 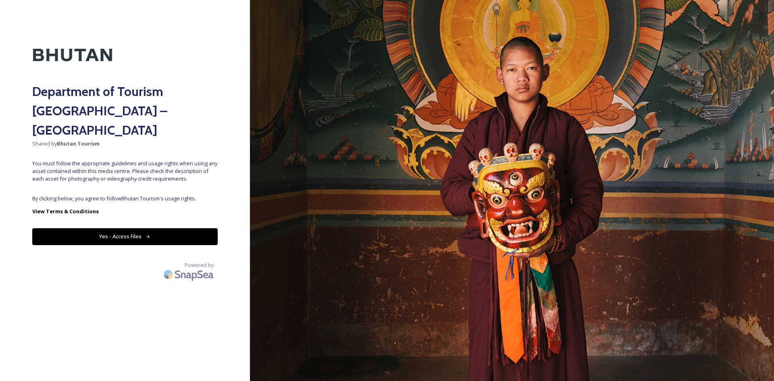 What do you see at coordinates (78, 143) in the screenshot?
I see `strong: Bhutan Tourism` at bounding box center [78, 143].